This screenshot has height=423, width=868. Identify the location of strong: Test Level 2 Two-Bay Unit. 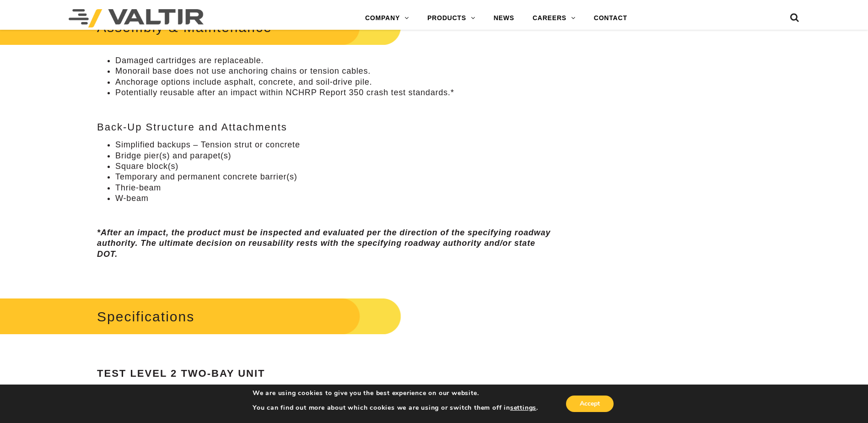
(181, 373).